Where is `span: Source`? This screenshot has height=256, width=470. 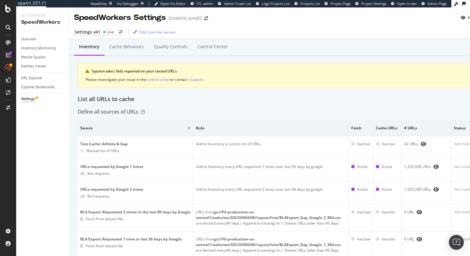 span: Source is located at coordinates (133, 128).